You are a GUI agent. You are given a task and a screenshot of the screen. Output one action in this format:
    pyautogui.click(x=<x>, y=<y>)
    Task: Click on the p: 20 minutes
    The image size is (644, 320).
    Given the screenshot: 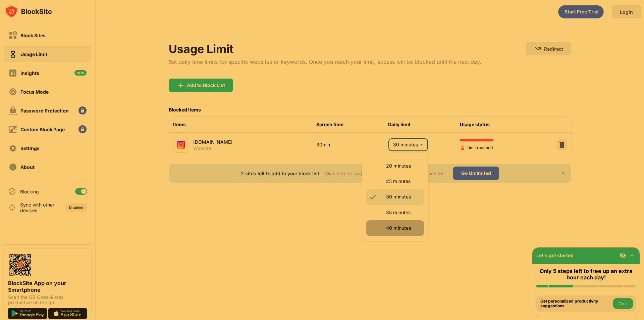 What is the action you would take?
    pyautogui.click(x=403, y=166)
    